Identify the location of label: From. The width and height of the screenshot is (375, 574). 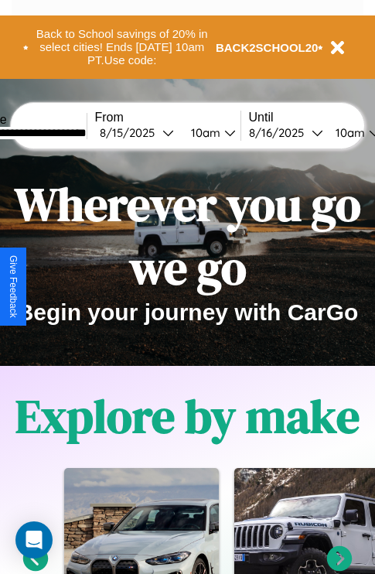
(168, 118).